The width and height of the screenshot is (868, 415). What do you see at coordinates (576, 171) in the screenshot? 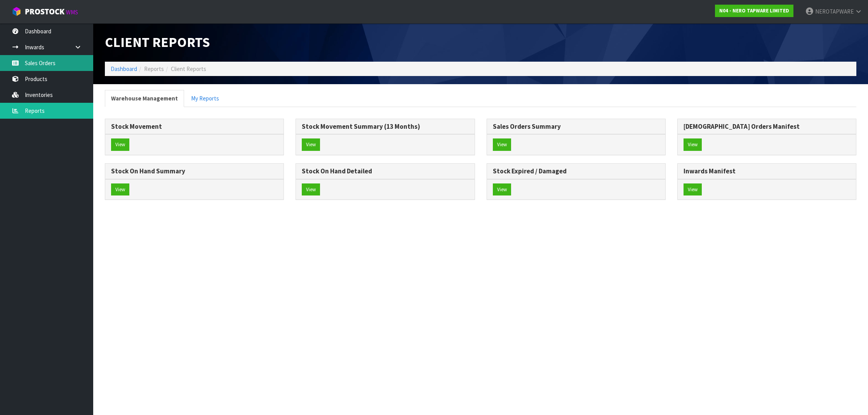
I see `h3: Stock Expired / Damaged` at bounding box center [576, 171].